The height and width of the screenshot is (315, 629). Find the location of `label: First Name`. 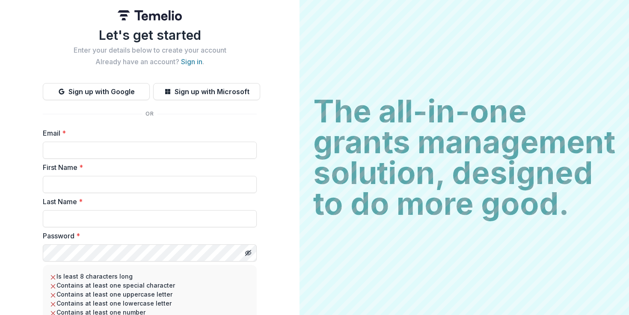

label: First Name is located at coordinates (147, 167).